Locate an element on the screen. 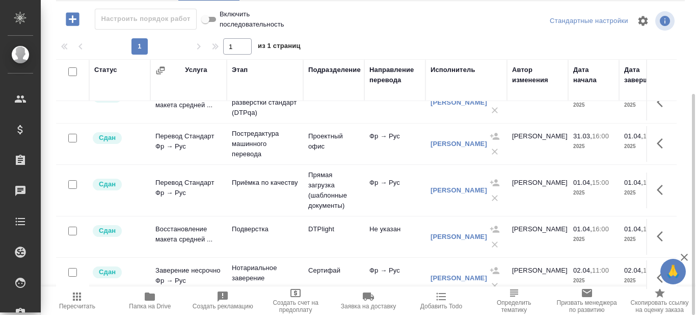 This screenshot has width=696, height=315. td: Сертифай is located at coordinates (334, 278).